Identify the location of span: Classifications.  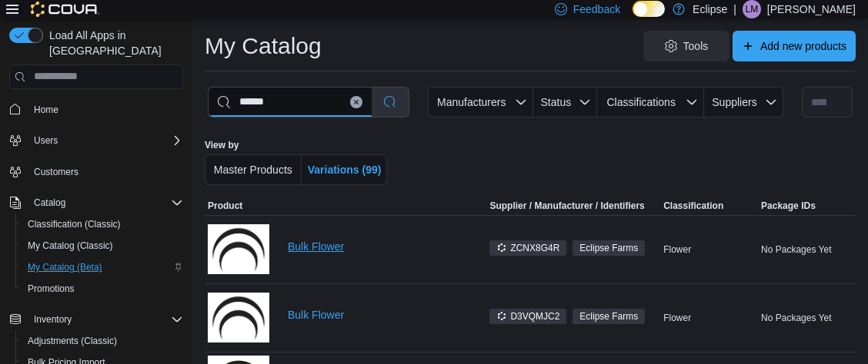
(641, 102).